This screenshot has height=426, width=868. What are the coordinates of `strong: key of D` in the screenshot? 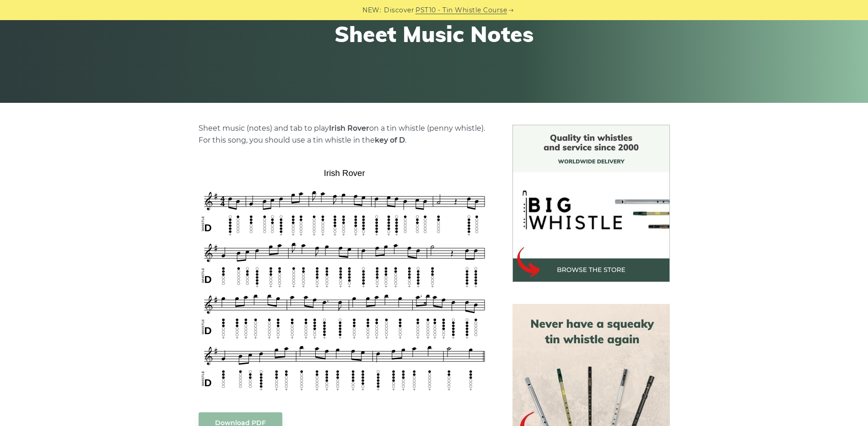 It's located at (390, 140).